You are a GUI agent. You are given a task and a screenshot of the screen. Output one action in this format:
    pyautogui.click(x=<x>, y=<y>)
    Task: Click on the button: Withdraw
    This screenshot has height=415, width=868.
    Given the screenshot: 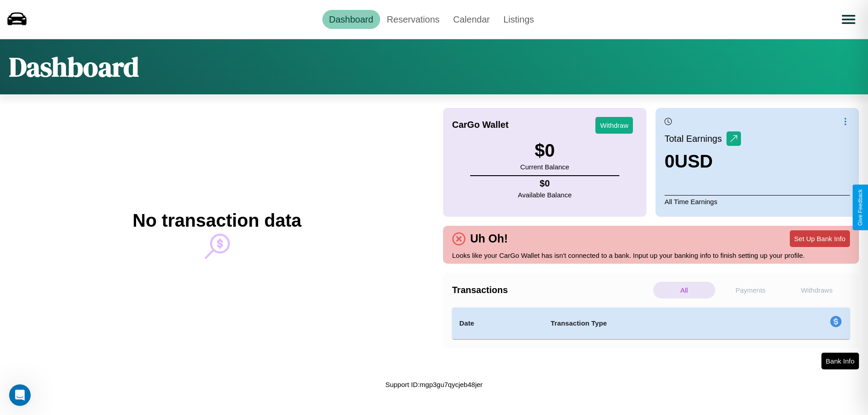 What is the action you would take?
    pyautogui.click(x=614, y=125)
    